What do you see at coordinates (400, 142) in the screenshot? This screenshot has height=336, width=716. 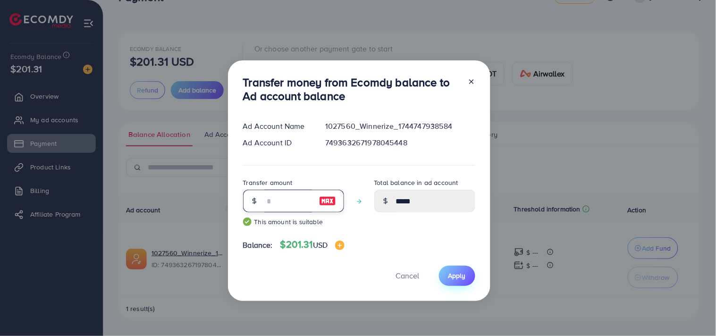 I see `div: 7493632671978045448` at bounding box center [400, 142].